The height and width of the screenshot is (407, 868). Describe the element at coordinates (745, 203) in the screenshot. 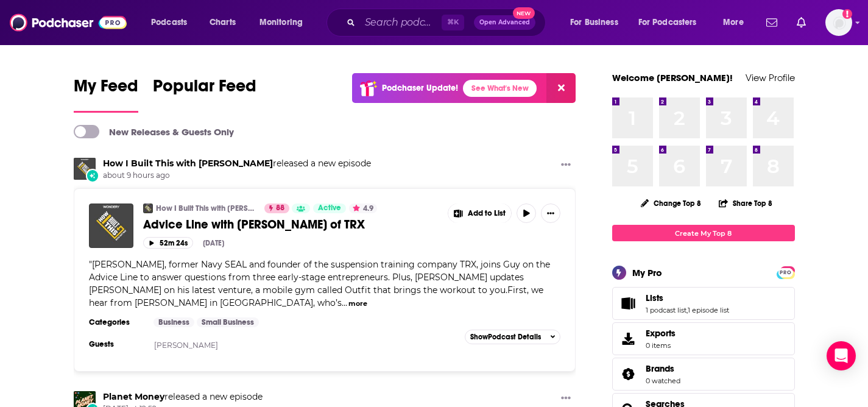

I see `button: Share Top 8` at that location.